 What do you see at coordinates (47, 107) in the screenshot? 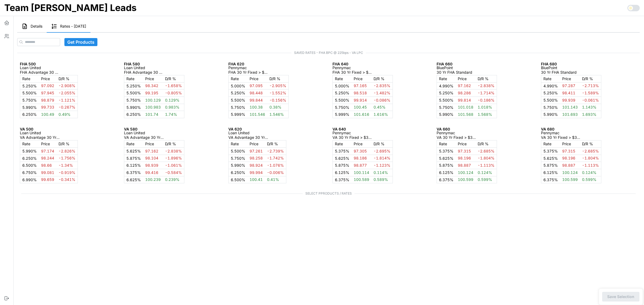
I see `span: 99.733` at bounding box center [47, 107].